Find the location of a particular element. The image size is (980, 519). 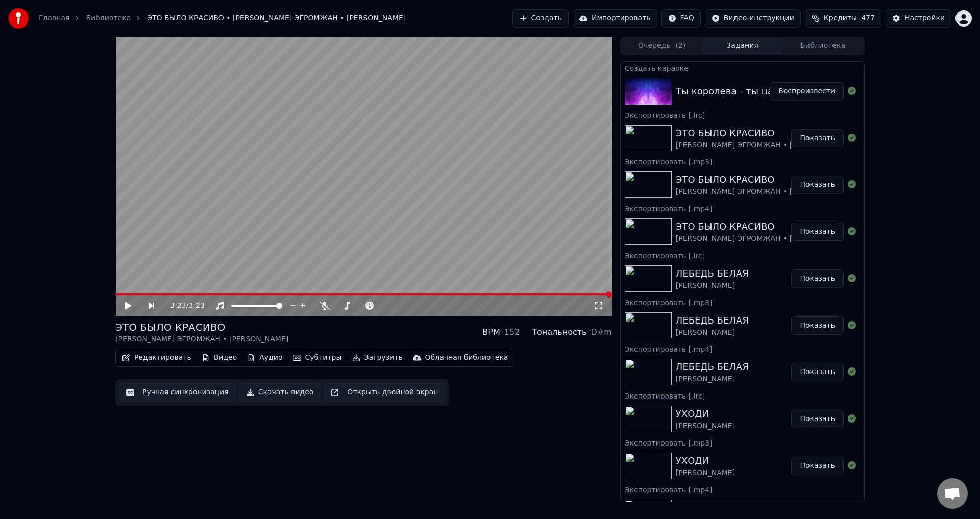

div: Тональность is located at coordinates (559, 332).